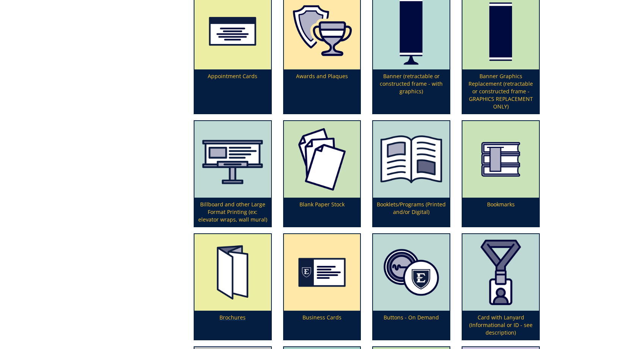  I want to click on img: brochures-655684ddc17079.69539308.png, so click(233, 272).